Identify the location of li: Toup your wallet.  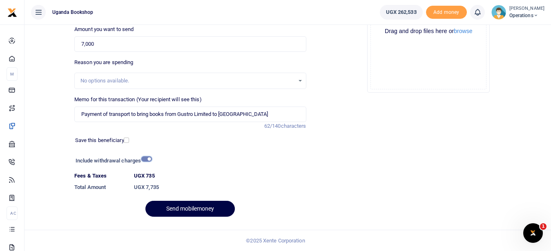
(447, 12).